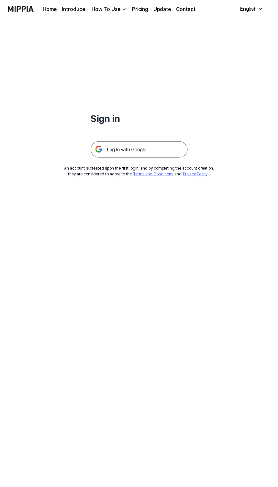 Image resolution: width=278 pixels, height=487 pixels. I want to click on img: 구글 로그인 버튼, so click(139, 149).